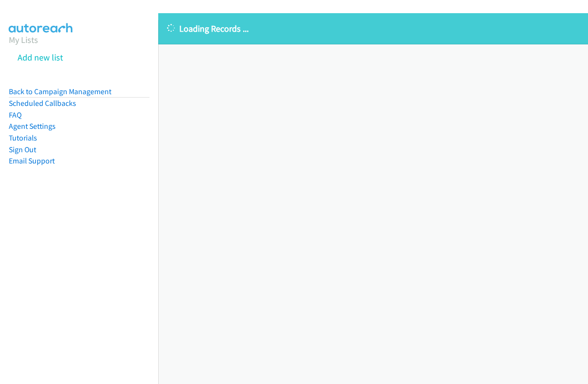 The height and width of the screenshot is (384, 588). What do you see at coordinates (23, 138) in the screenshot?
I see `a: Tutorials` at bounding box center [23, 138].